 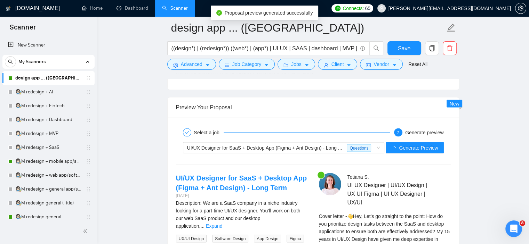 What do you see at coordinates (395, 149) in the screenshot?
I see `span: loading` at bounding box center [395, 149].